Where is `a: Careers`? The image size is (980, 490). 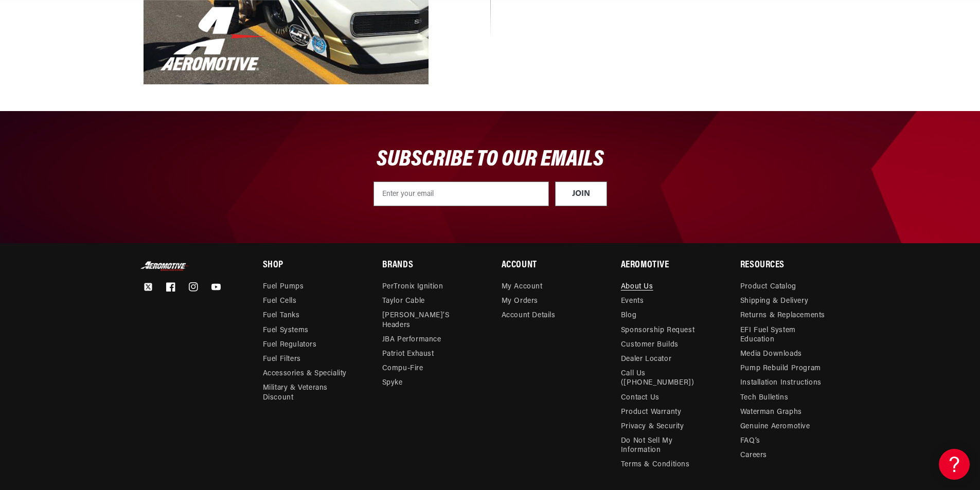
a: Careers is located at coordinates (754, 455).